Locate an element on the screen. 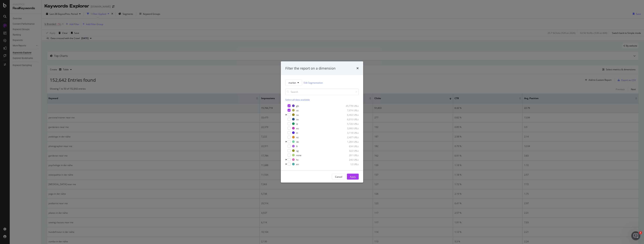  a: Edit Segmentation is located at coordinates (313, 83).